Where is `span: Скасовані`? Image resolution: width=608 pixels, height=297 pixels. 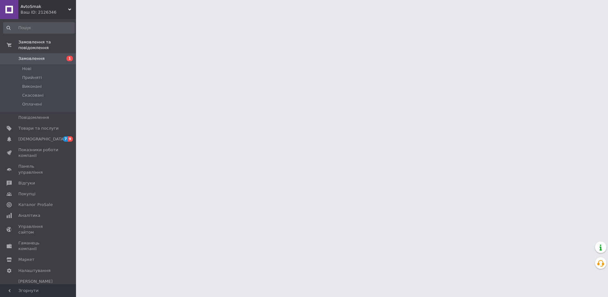 span: Скасовані is located at coordinates (33, 95).